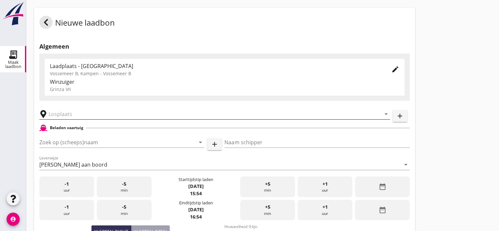 The width and height of the screenshot is (499, 231). Describe the element at coordinates (317, 142) in the screenshot. I see `input: Naam schipper` at that location.